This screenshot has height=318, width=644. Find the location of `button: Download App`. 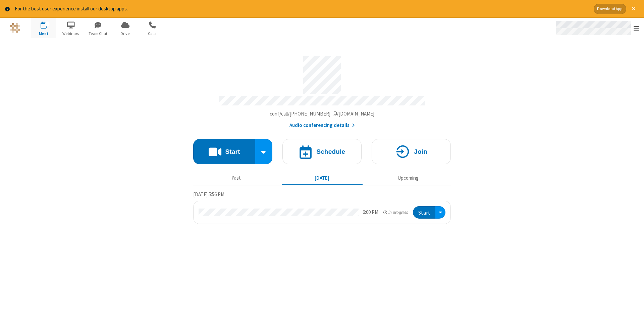

button: Download App is located at coordinates (610, 9).